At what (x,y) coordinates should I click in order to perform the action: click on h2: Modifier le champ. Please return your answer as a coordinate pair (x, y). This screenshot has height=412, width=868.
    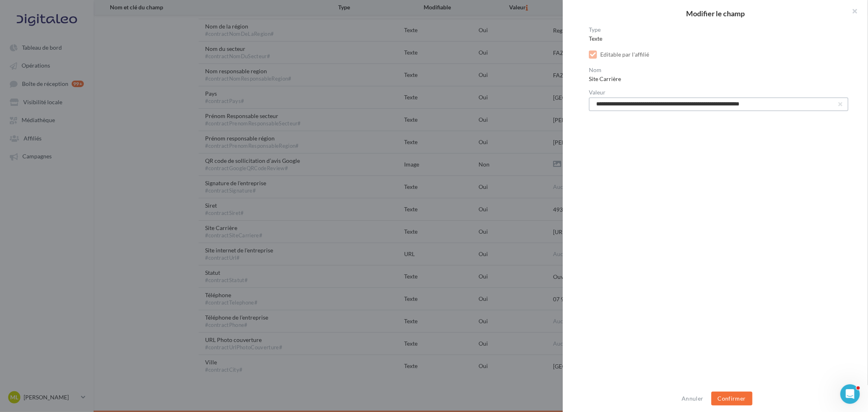
    Looking at the image, I should click on (715, 14).